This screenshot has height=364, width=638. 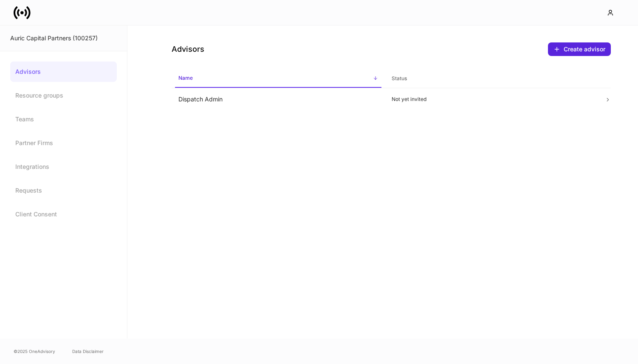 What do you see at coordinates (584, 50) in the screenshot?
I see `div: Create advisor` at bounding box center [584, 50].